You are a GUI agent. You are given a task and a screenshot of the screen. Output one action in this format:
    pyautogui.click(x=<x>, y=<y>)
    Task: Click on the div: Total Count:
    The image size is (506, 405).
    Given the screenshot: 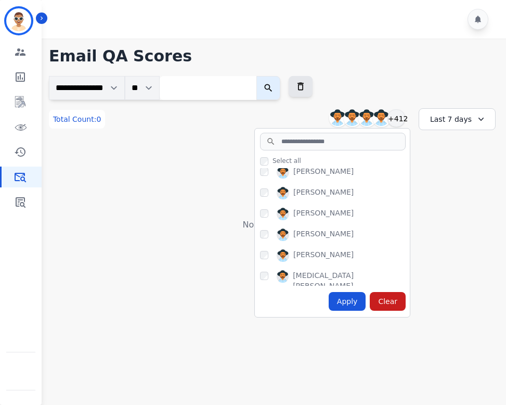 What is the action you would take?
    pyautogui.click(x=77, y=119)
    